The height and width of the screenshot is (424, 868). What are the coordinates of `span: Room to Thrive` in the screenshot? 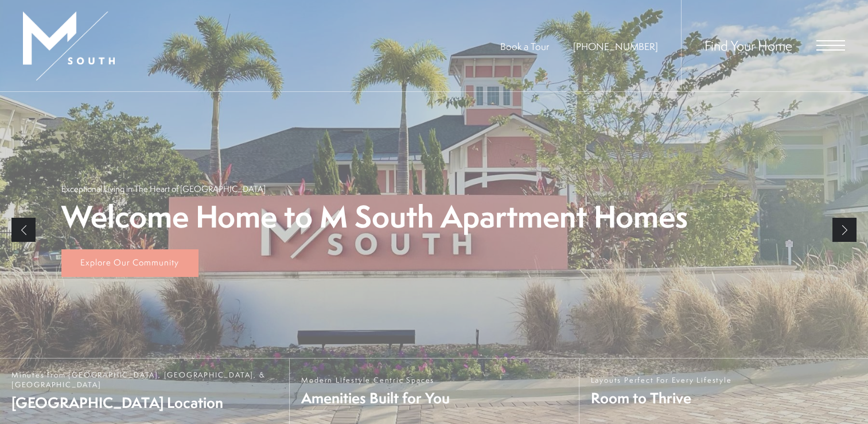 It's located at (662, 397).